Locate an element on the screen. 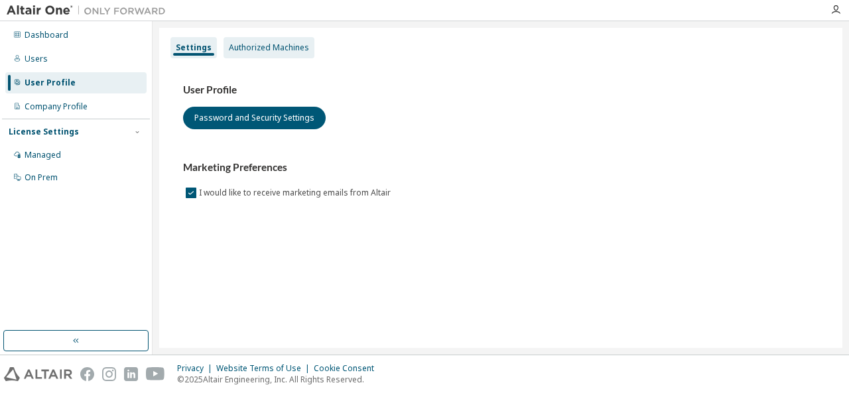  h3: User Profile is located at coordinates (501, 90).